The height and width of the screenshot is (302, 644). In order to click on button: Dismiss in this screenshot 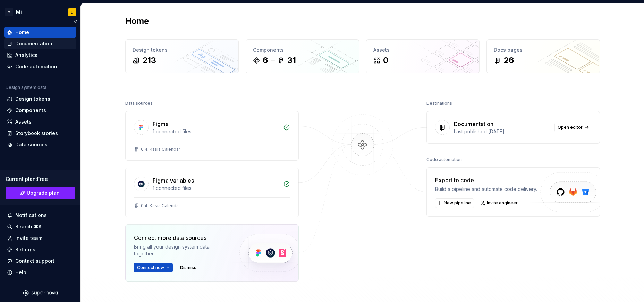, I will do `click(188, 267)`.